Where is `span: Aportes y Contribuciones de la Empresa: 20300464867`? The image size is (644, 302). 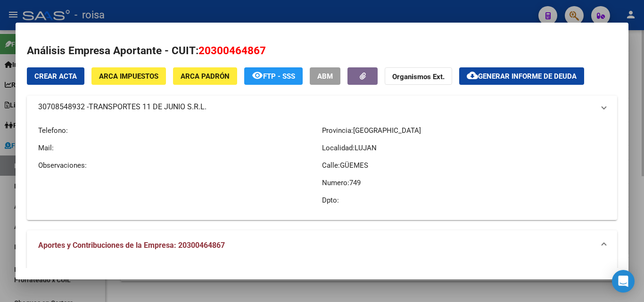 span: Aportes y Contribuciones de la Empresa: 20300464867 is located at coordinates (131, 245).